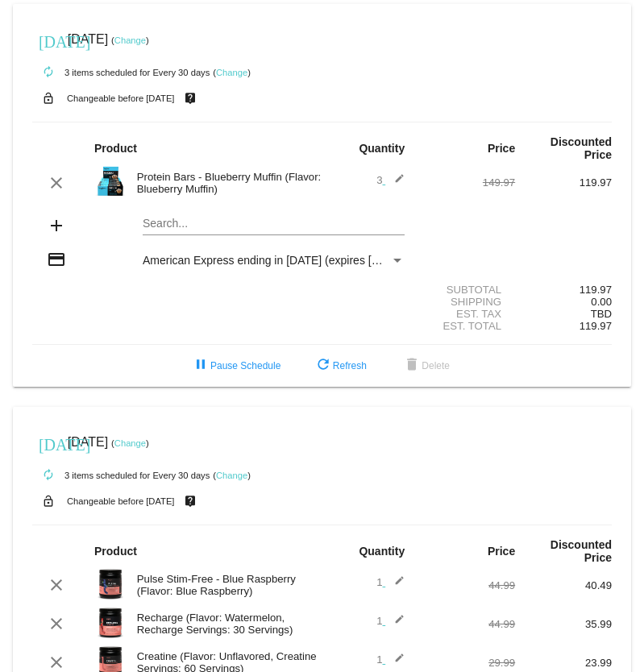 This screenshot has height=672, width=644. I want to click on mat-icon: pause, so click(200, 366).